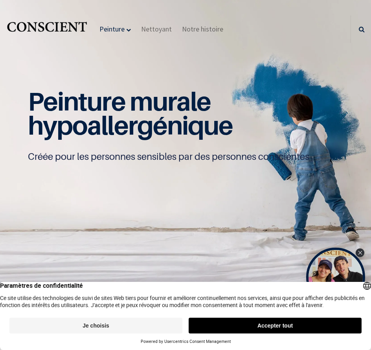  Describe the element at coordinates (119, 101) in the screenshot. I see `span: Peinture murale` at that location.